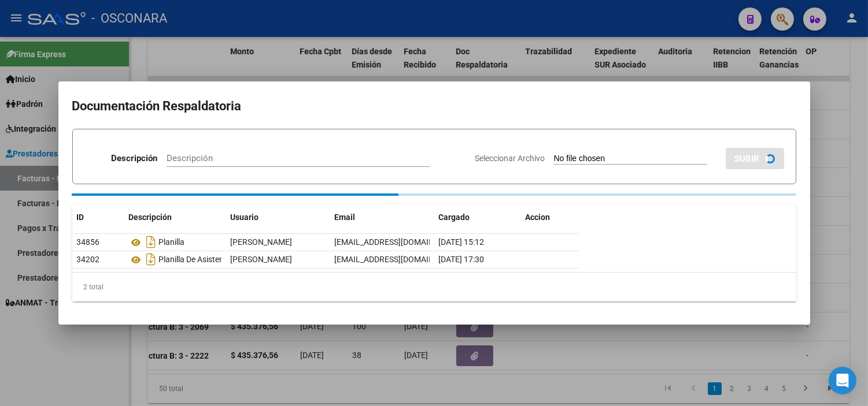 The height and width of the screenshot is (406, 868). Describe the element at coordinates (245, 218) in the screenshot. I see `span: Usuario` at that location.